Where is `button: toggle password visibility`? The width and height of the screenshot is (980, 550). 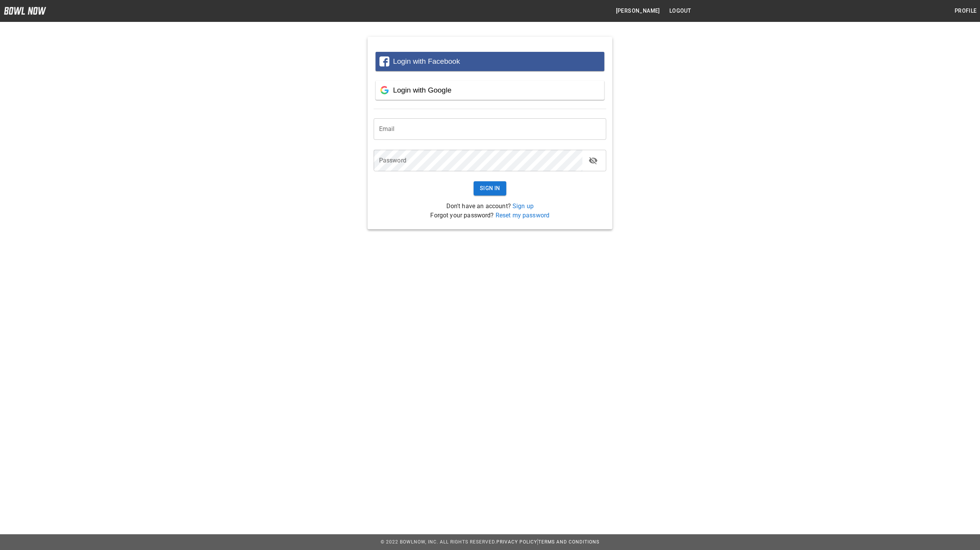 button: toggle password visibility is located at coordinates (593, 161).